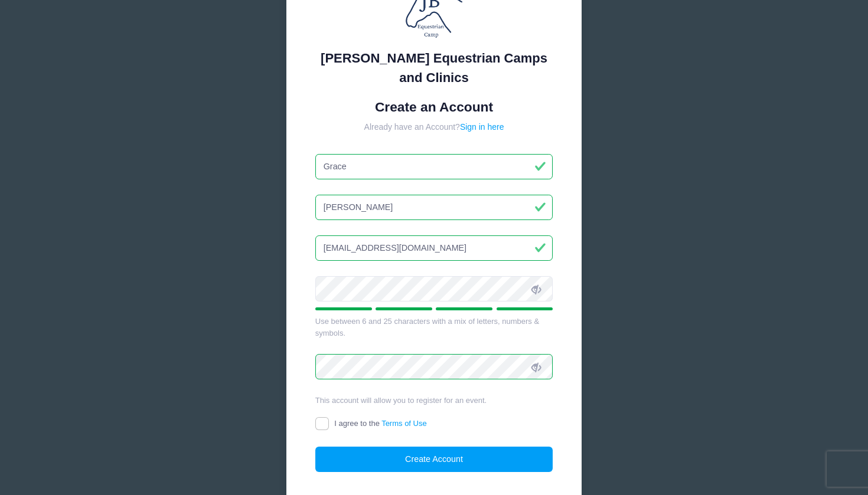  Describe the element at coordinates (434, 107) in the screenshot. I see `h1: Create an Account` at that location.